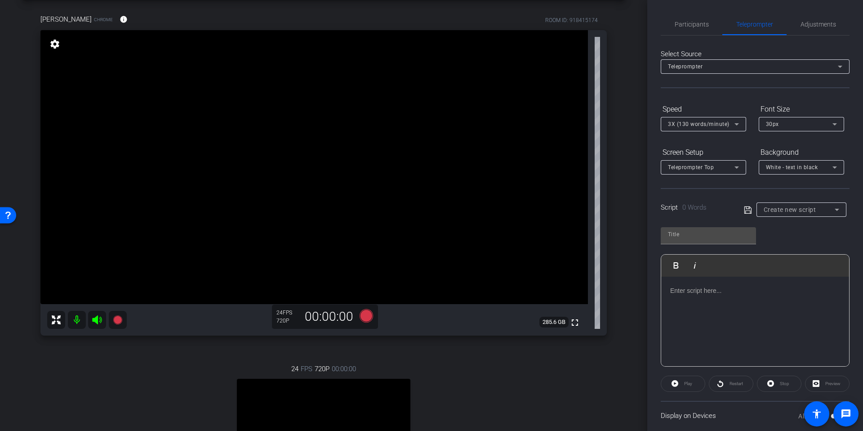  What do you see at coordinates (708, 234) in the screenshot?
I see `input: Title` at bounding box center [708, 234].